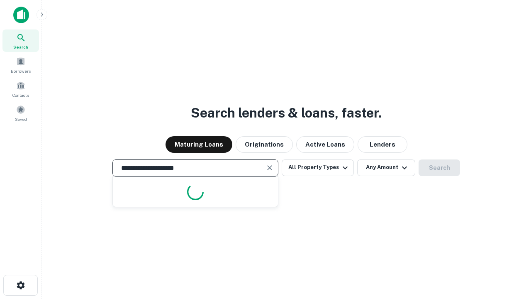 Image resolution: width=531 pixels, height=299 pixels. I want to click on button: Lenders, so click(383, 144).